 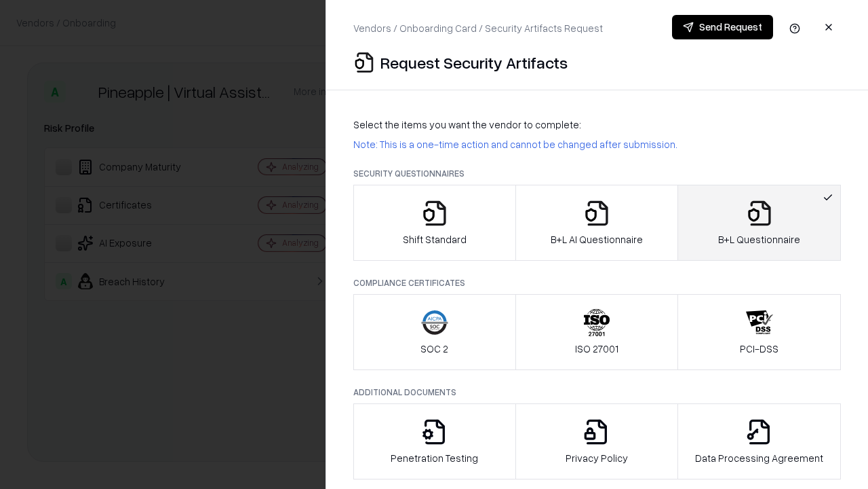 I want to click on p: Request Security Artifacts, so click(x=474, y=62).